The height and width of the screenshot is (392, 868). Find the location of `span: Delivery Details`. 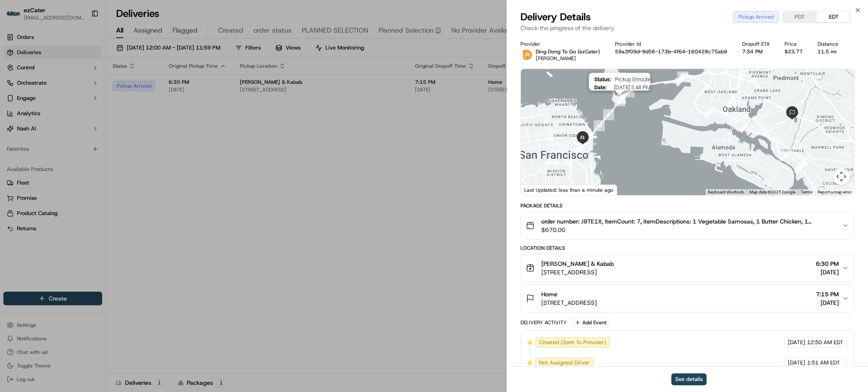

span: Delivery Details is located at coordinates (555, 17).